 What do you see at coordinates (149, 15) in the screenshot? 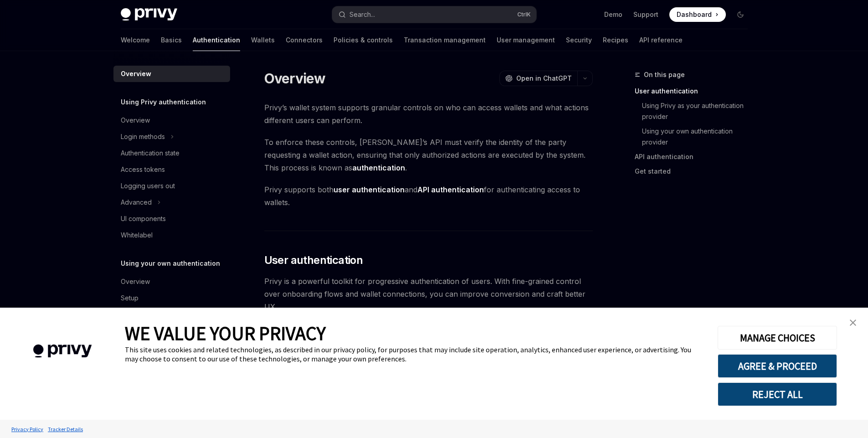
I see `img: dark logo` at bounding box center [149, 15].